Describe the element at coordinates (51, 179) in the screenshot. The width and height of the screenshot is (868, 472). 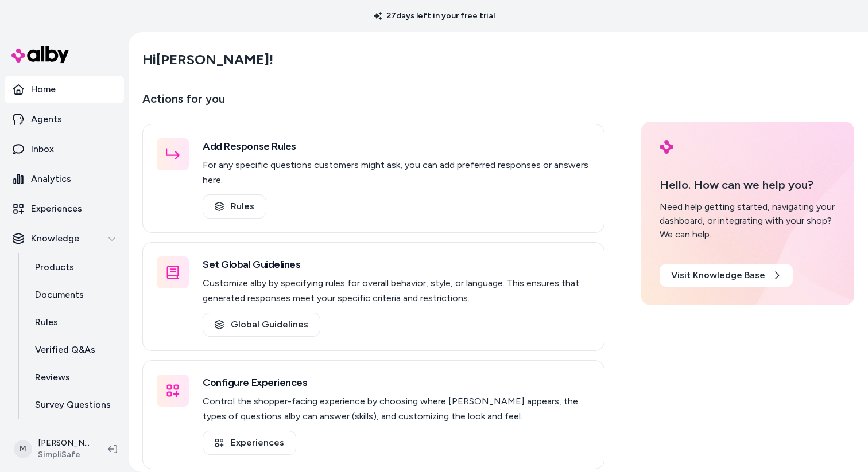
I see `p: Analytics` at that location.